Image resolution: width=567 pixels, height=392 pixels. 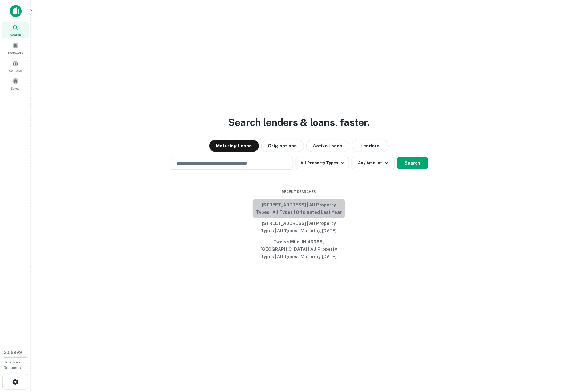 What do you see at coordinates (15, 48) in the screenshot?
I see `a: Borrowers` at bounding box center [15, 48].